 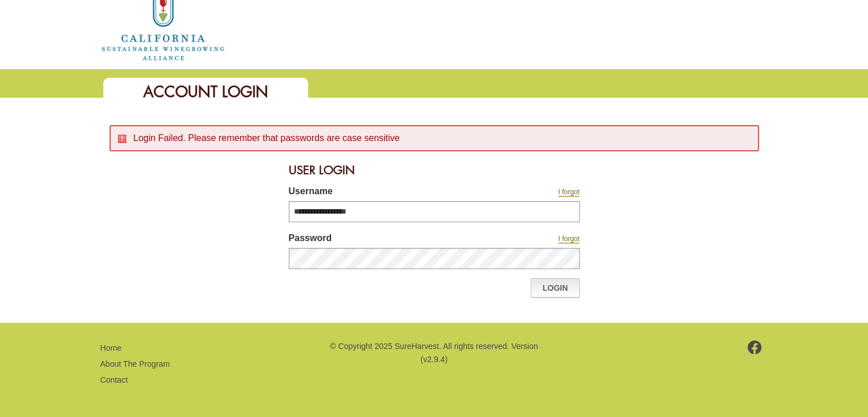 I want to click on a: Login, so click(x=555, y=288).